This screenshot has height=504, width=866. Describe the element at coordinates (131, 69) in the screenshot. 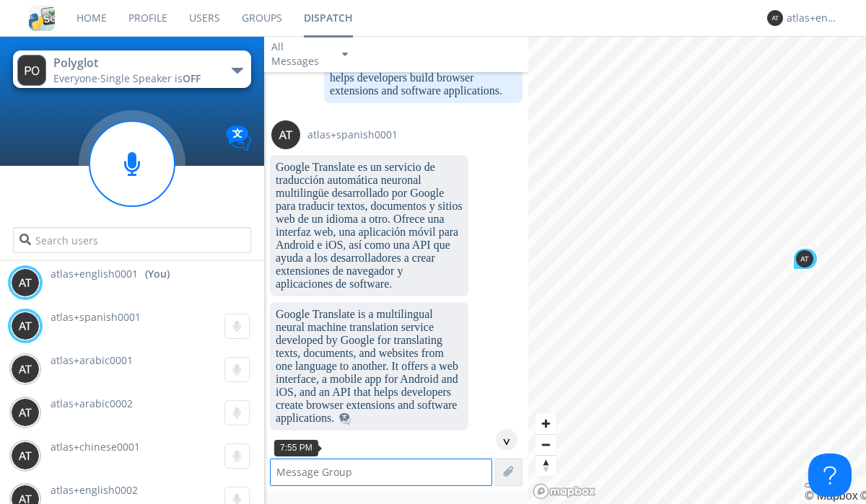

I see `button: PolyglotEveryone·Single Speaker isOFF` at that location.